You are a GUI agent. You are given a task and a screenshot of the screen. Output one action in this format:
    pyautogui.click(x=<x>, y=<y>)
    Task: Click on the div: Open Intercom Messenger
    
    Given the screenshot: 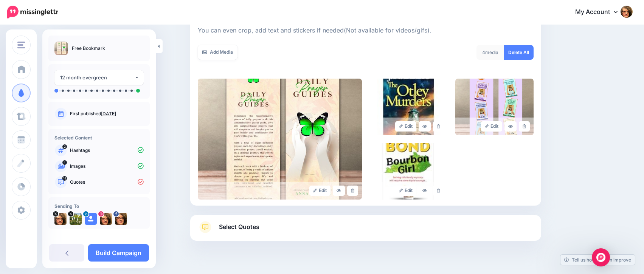 What is the action you would take?
    pyautogui.click(x=600, y=258)
    